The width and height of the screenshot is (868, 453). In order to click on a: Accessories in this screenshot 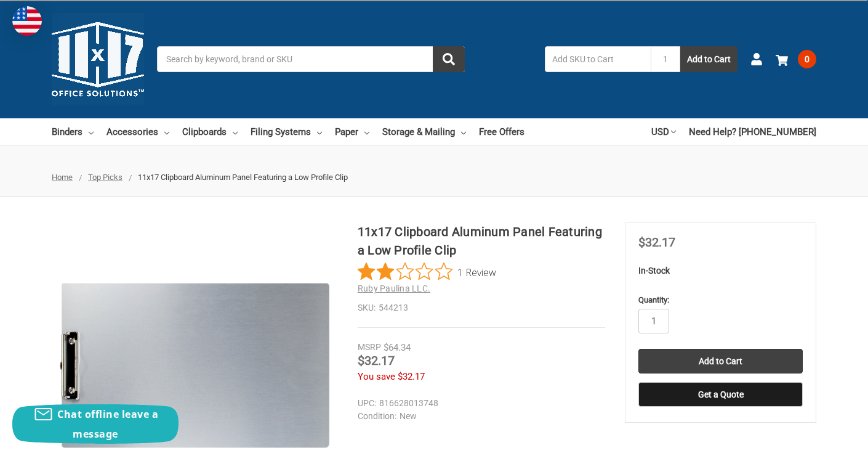, I will do `click(138, 132)`.